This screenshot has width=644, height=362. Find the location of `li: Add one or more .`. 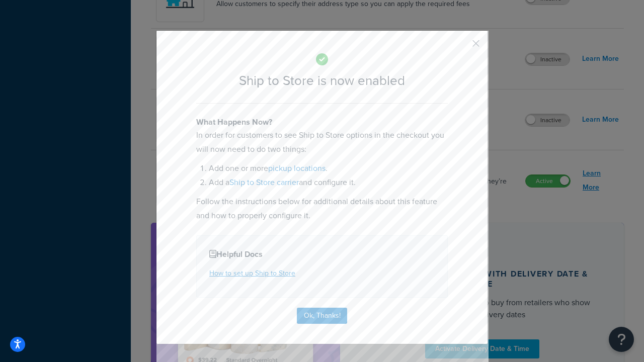

li: Add one or more . is located at coordinates (328, 169).